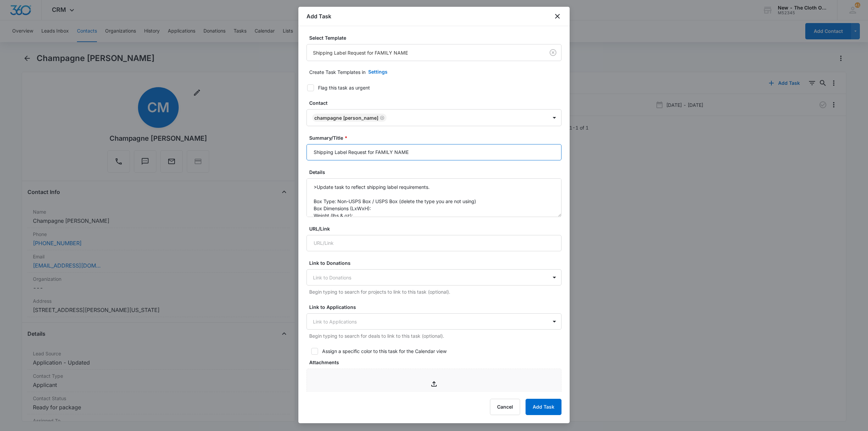  Describe the element at coordinates (437, 362) in the screenshot. I see `label: Attachments` at that location.